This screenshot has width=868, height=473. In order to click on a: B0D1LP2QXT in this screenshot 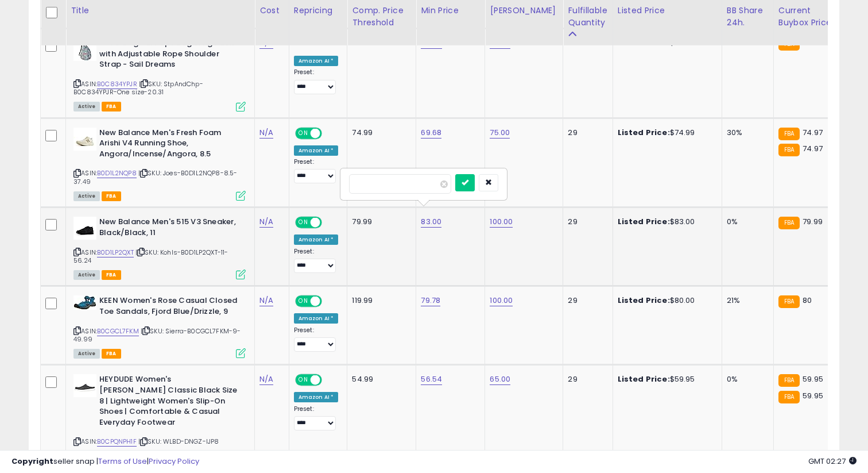, I will do `click(116, 252)`.